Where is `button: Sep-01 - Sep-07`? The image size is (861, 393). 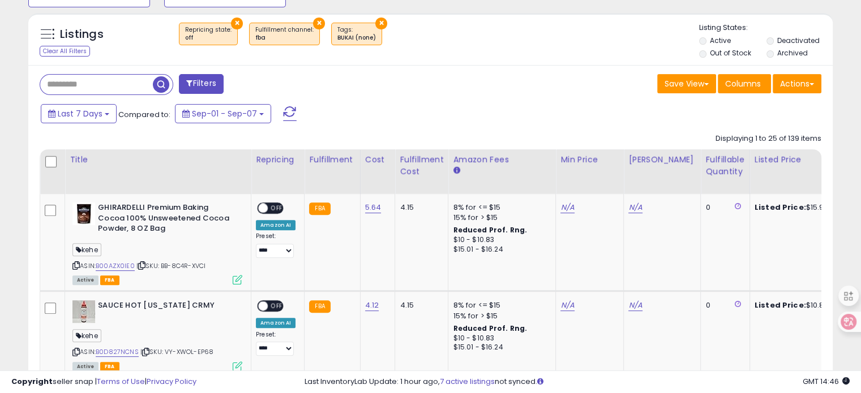 button: Sep-01 - Sep-07 is located at coordinates (223, 114).